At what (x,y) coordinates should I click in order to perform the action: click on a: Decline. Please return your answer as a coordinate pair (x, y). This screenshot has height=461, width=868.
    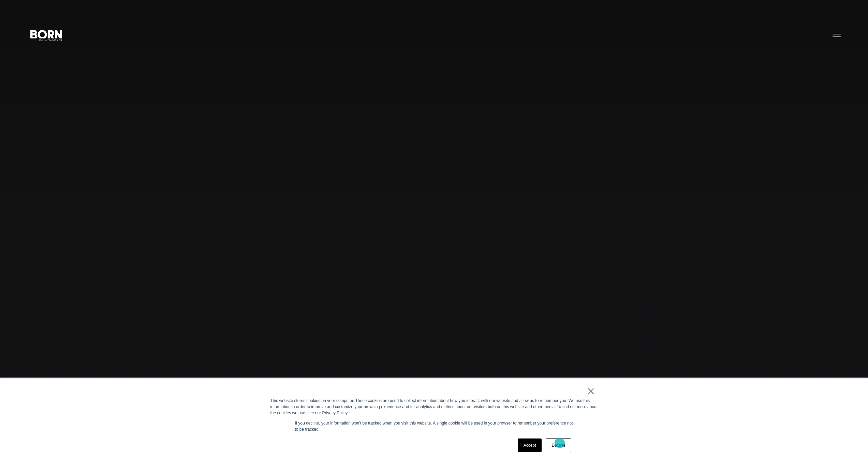
    Looking at the image, I should click on (559, 445).